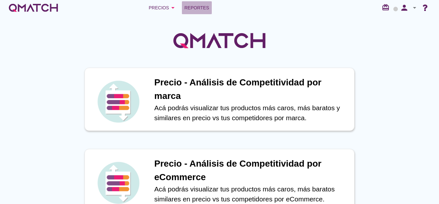 The width and height of the screenshot is (439, 204). What do you see at coordinates (163, 8) in the screenshot?
I see `div: Precios` at bounding box center [163, 8].